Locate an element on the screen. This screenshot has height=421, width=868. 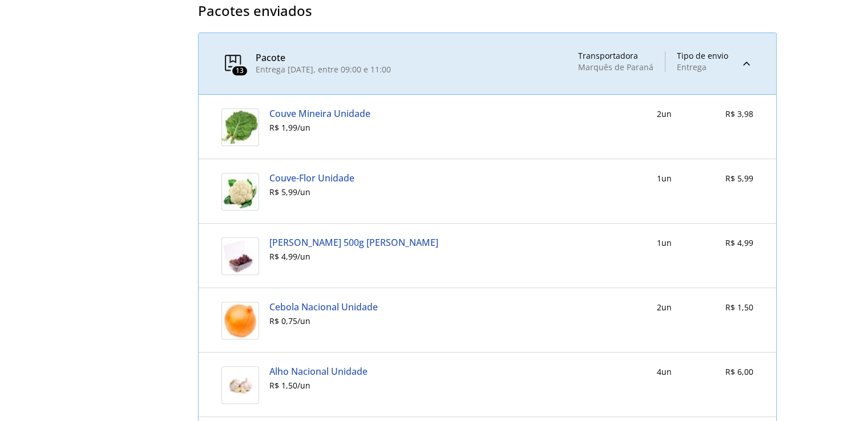
div: Tipo de envio is located at coordinates (702, 56).